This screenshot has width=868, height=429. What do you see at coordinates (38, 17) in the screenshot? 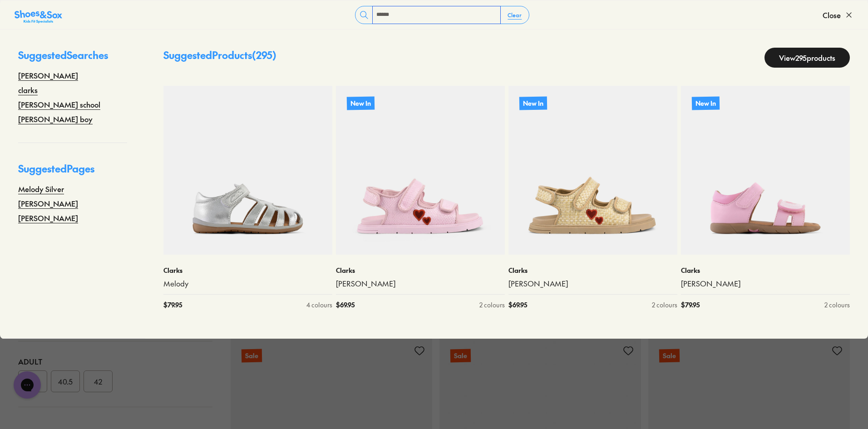
I see `img: SNS_Logo_Responsive.svg` at bounding box center [38, 17].